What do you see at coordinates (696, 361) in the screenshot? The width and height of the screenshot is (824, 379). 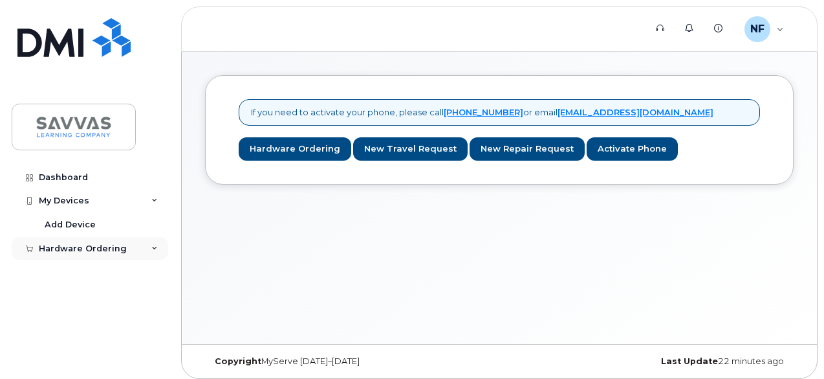 I see `div: 22 minutes ago` at bounding box center [696, 361].